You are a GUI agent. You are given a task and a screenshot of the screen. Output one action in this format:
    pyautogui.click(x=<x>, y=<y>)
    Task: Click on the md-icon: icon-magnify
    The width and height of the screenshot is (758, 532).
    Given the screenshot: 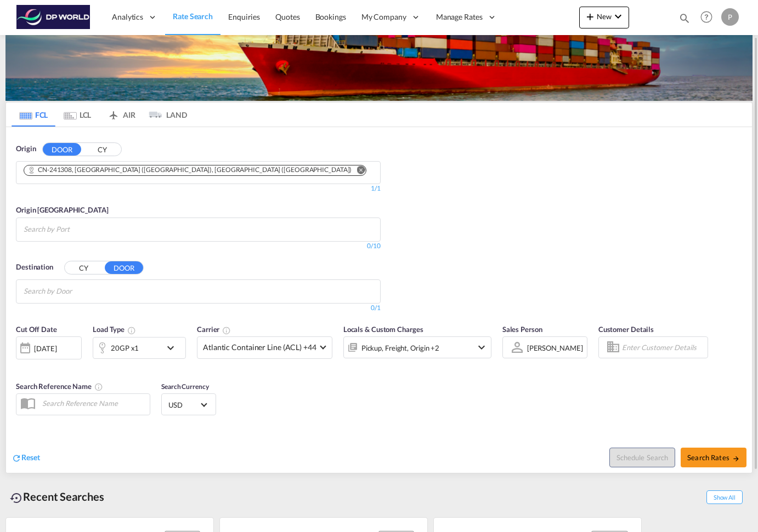 What is the action you would take?
    pyautogui.click(x=684, y=18)
    